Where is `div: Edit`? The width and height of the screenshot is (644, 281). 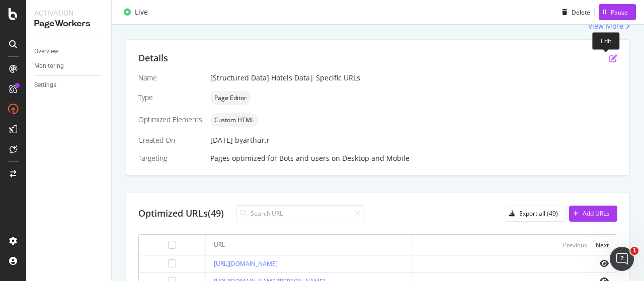
div: Edit is located at coordinates (606, 41).